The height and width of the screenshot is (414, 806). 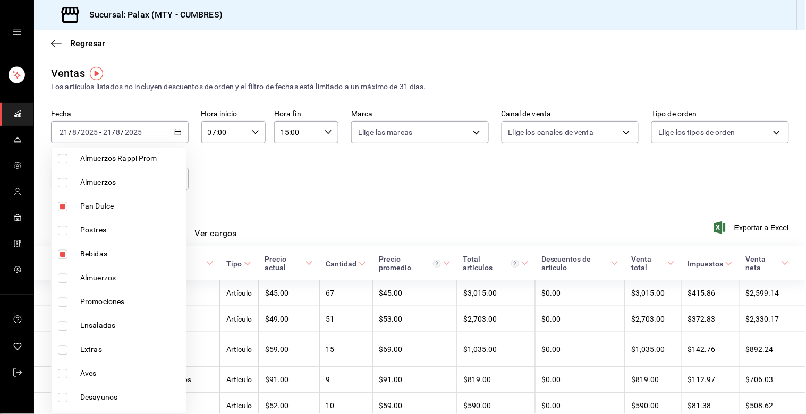 What do you see at coordinates (131, 397) in the screenshot?
I see `span: Desayunos` at bounding box center [131, 397].